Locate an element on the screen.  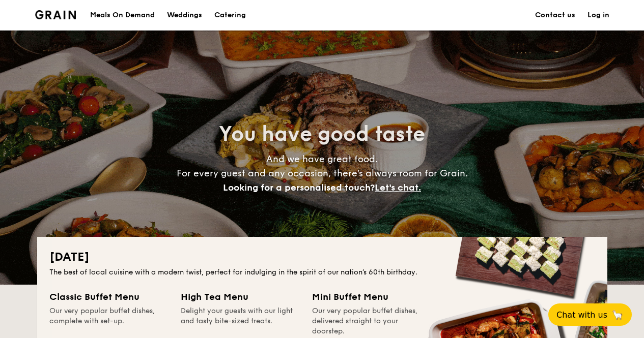
span: You have good taste is located at coordinates (322, 134).